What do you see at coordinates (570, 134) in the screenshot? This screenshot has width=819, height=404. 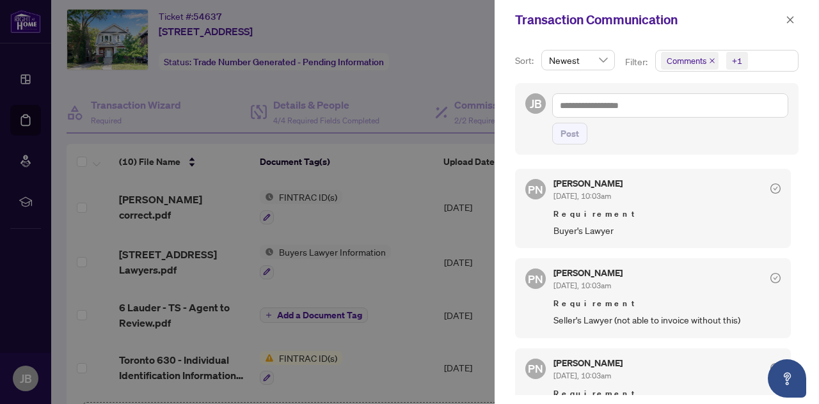 I see `button: Post` at bounding box center [570, 134].